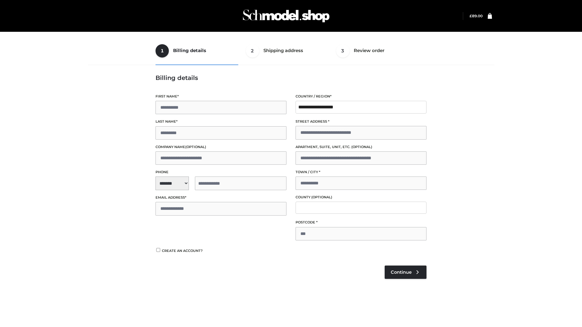  What do you see at coordinates (361, 96) in the screenshot?
I see `label: Country / Region` at bounding box center [361, 96].